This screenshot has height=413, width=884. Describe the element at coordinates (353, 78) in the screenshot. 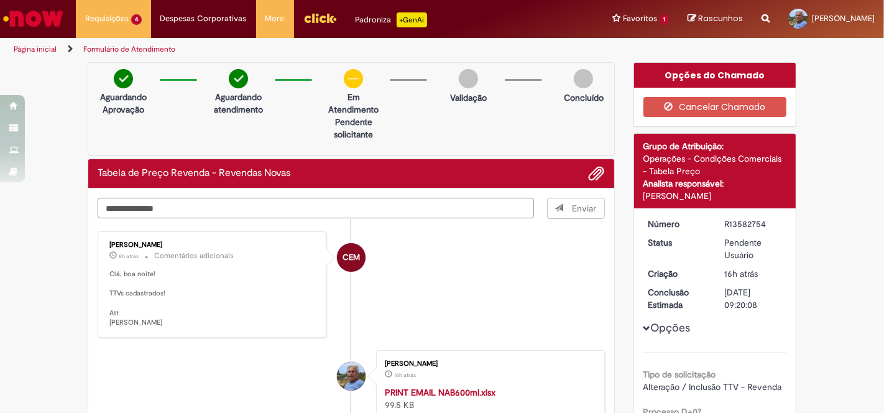

I see `img: circle-minus.png` at that location.